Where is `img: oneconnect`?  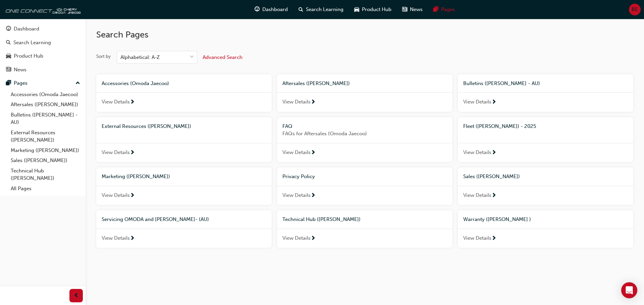 img: oneconnect is located at coordinates (42, 9).